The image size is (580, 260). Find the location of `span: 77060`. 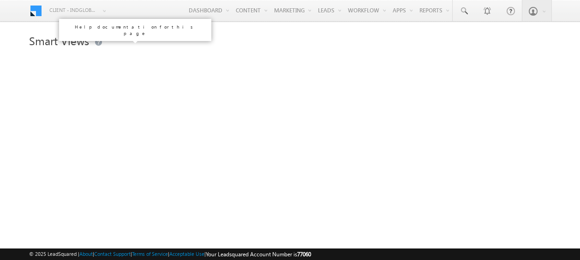

span: 77060 is located at coordinates (304, 254).